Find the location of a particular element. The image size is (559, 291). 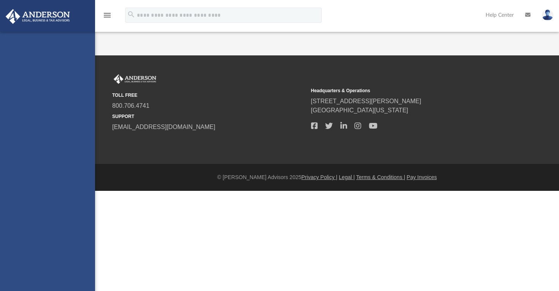

i: menu is located at coordinates (107, 15).